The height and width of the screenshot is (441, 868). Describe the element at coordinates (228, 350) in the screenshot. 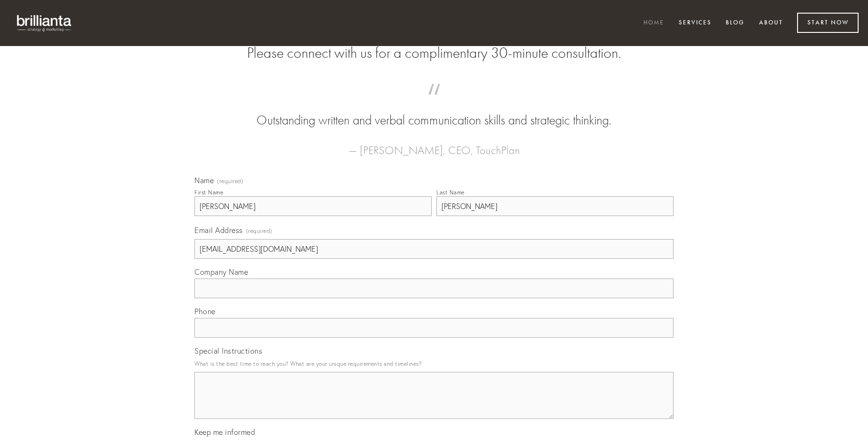

I see `span: Special Instructions` at that location.